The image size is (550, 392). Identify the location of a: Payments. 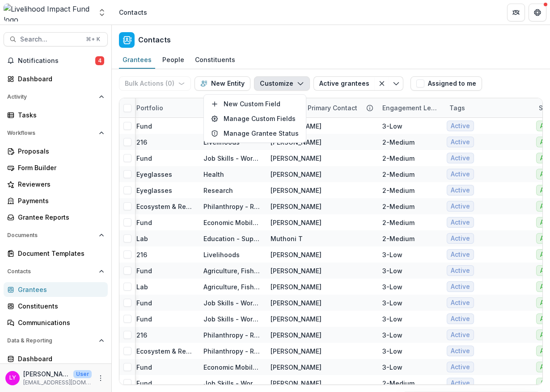
(55, 200).